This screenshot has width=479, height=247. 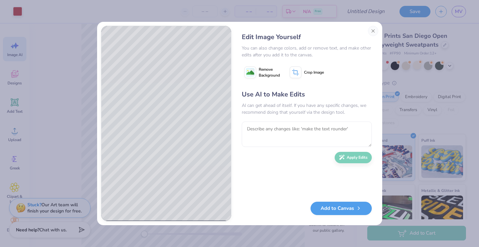 What do you see at coordinates (341, 208) in the screenshot?
I see `button: Add to Canvas` at bounding box center [341, 208].